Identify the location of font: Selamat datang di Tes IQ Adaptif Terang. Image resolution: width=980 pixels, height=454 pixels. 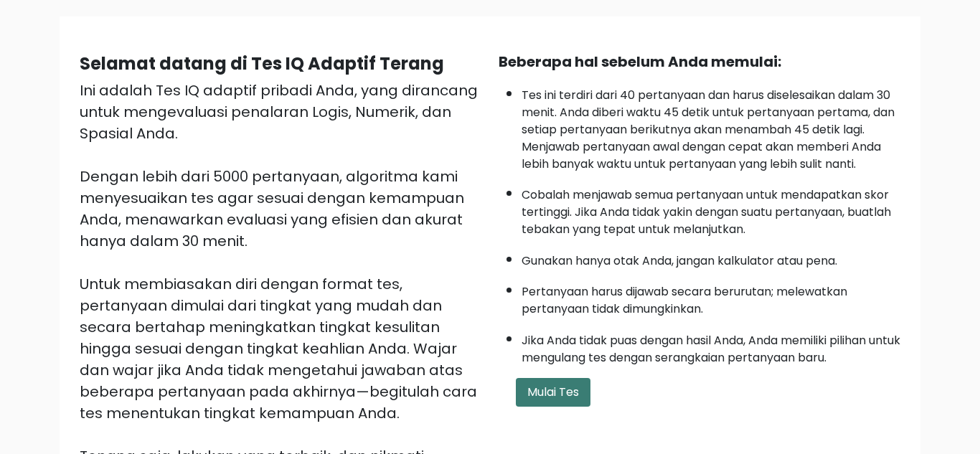
(262, 63).